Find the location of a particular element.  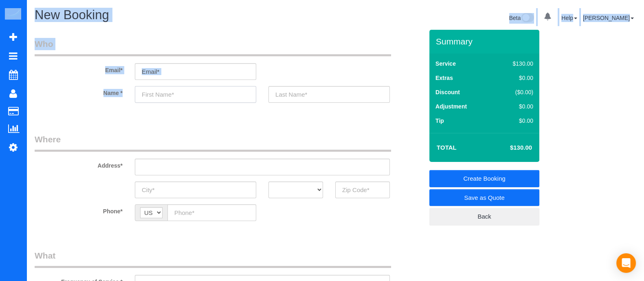

legend: What is located at coordinates (213, 258).